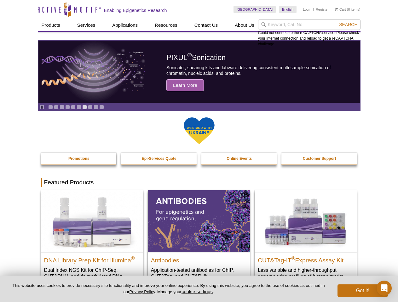 The width and height of the screenshot is (398, 302). I want to click on a: Register, so click(322, 9).